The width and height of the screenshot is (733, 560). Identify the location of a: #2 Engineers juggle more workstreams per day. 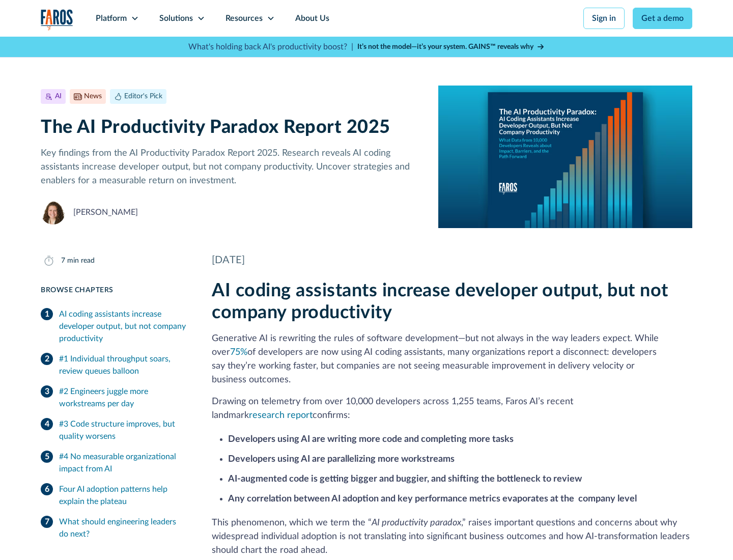
(114, 397).